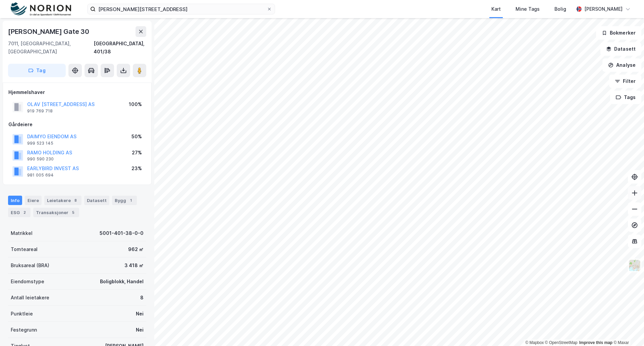 Image resolution: width=644 pixels, height=346 pixels. What do you see at coordinates (122, 282) in the screenshot?
I see `div: Boligblokk, Handel` at bounding box center [122, 282].